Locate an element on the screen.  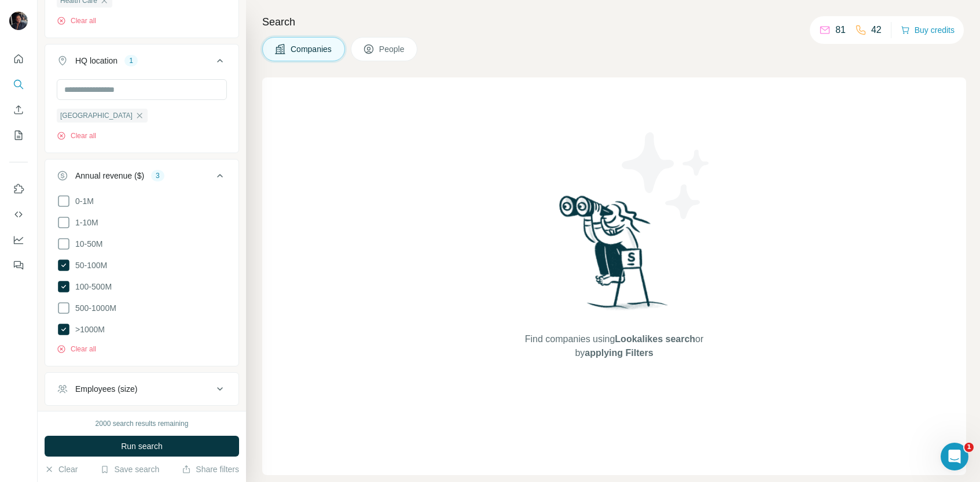
span: Lookalikes search is located at coordinates (655, 339).